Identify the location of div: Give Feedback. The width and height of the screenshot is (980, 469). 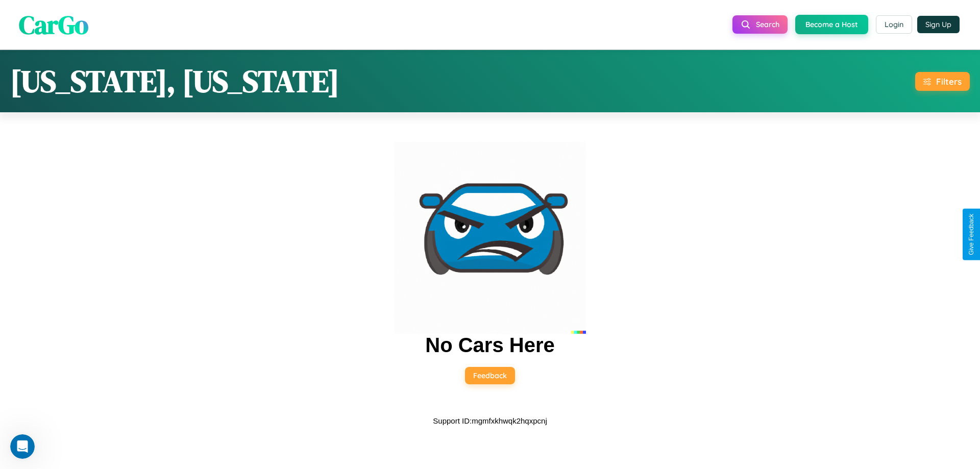
(972, 234).